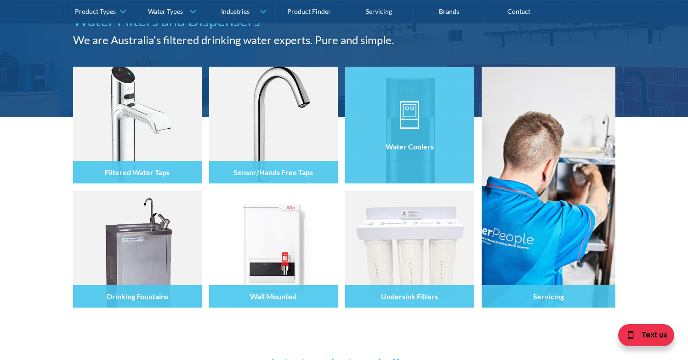  I want to click on span: Text us, so click(58, 20).